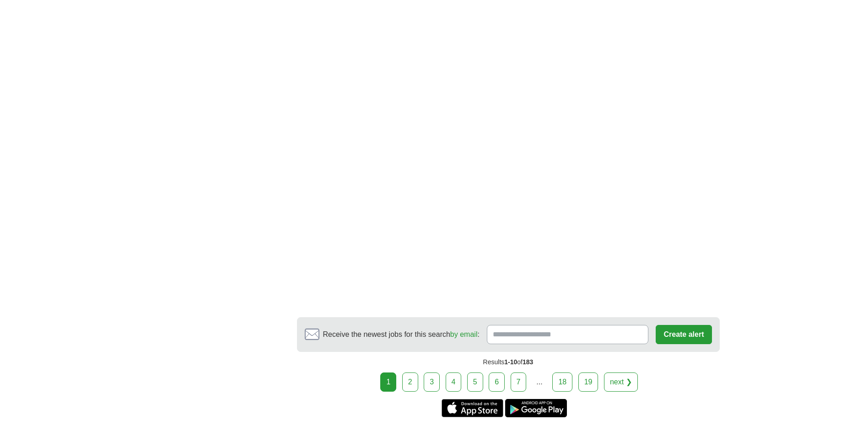  Describe the element at coordinates (475, 382) in the screenshot. I see `a: 5` at that location.